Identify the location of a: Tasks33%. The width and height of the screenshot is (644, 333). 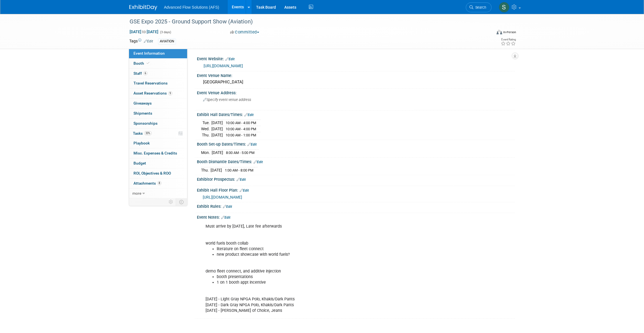
(158, 133).